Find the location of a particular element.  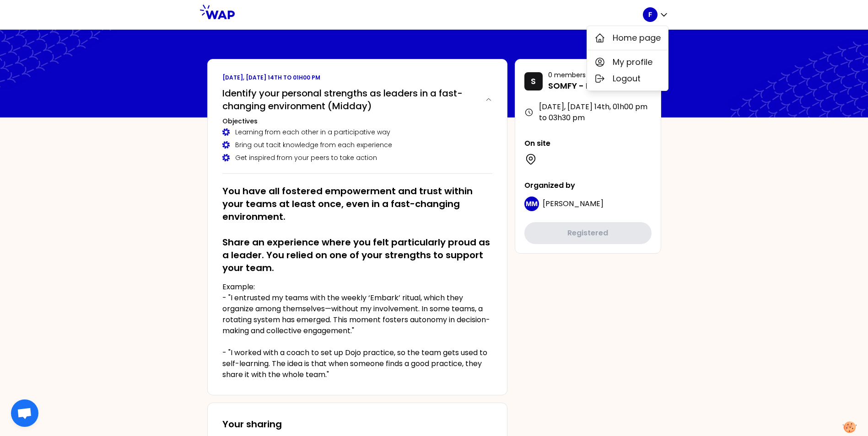

button: Identify your personal strengths as leaders in a fast-changing environment (Midday) is located at coordinates (357, 99).